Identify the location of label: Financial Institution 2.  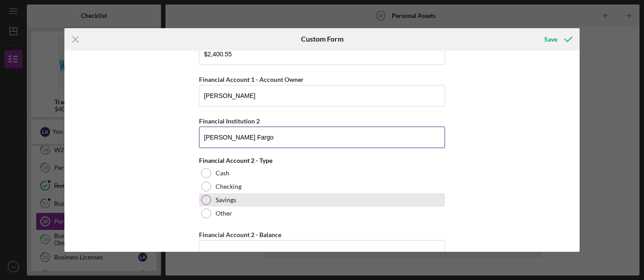
(229, 121).